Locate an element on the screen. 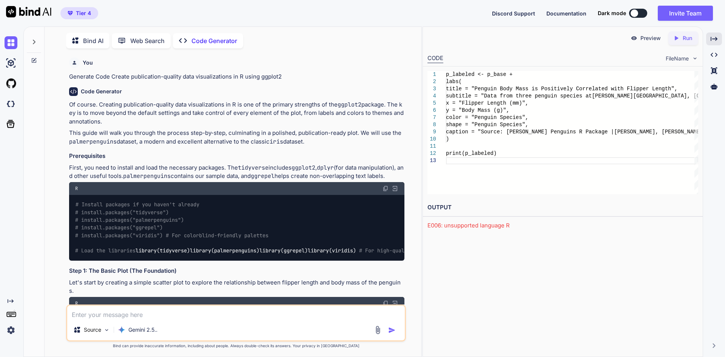 This screenshot has height=357, width=725. div: 8 is located at coordinates (432, 125).